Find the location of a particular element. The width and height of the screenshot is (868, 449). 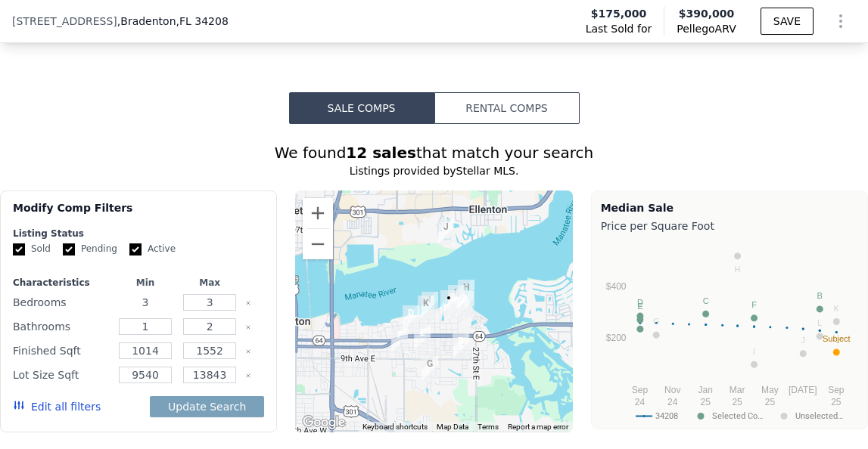

span: , FL 34208 is located at coordinates (202, 21).